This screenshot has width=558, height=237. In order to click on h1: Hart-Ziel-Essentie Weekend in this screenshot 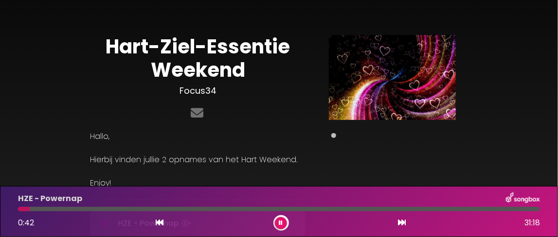, I will do `click(197, 58)`.